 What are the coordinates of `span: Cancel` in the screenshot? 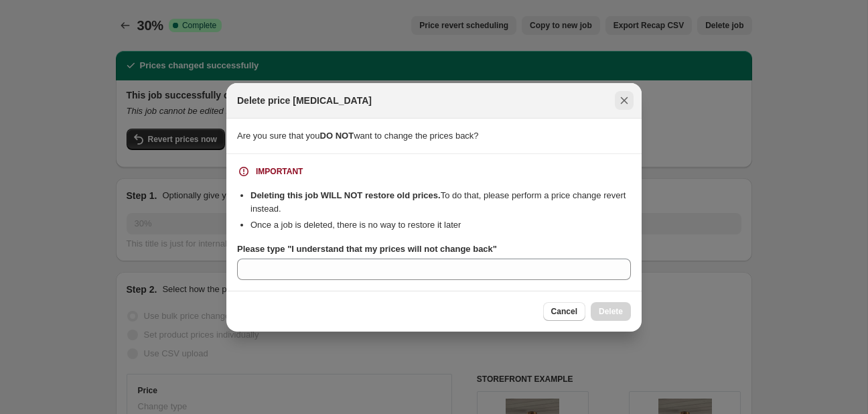 It's located at (564, 312).